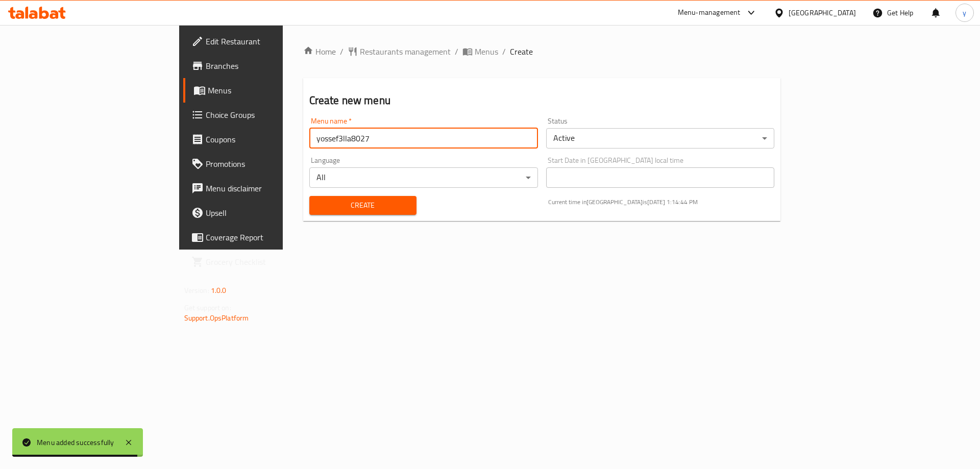 This screenshot has width=980, height=469. Describe the element at coordinates (196, 290) in the screenshot. I see `span: Version:` at that location.